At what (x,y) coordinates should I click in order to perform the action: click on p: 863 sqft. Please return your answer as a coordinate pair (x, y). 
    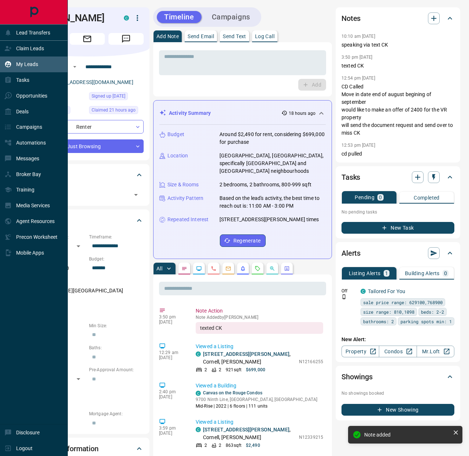
    Looking at the image, I should click on (233, 445).